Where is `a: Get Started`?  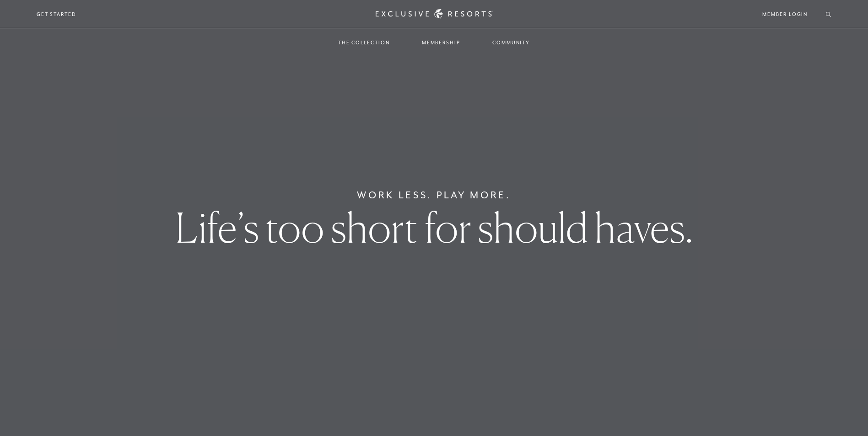 a: Get Started is located at coordinates (56, 14).